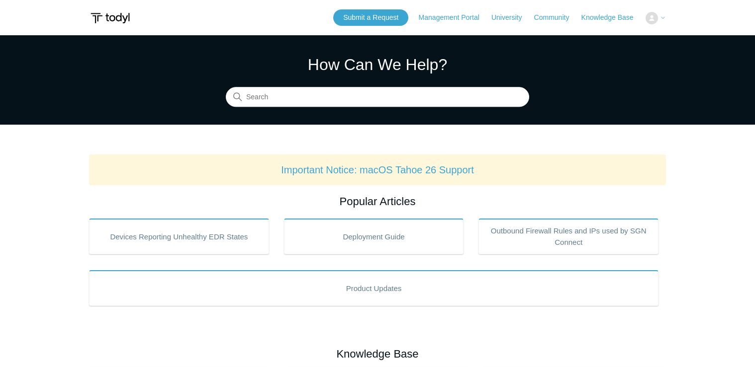 This screenshot has height=367, width=755. I want to click on a: Management Portal, so click(454, 17).